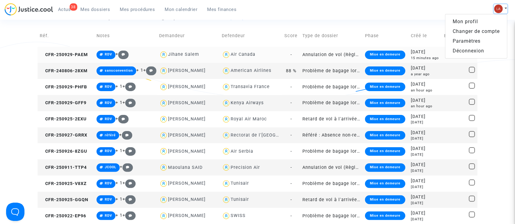  What do you see at coordinates (181, 9) in the screenshot?
I see `span: Mon calendrier` at bounding box center [181, 9].